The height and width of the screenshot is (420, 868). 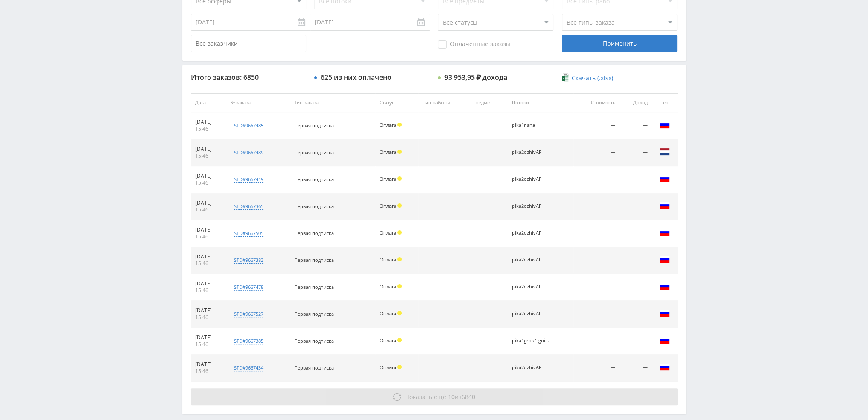 I want to click on div: std#9667385, so click(x=248, y=341).